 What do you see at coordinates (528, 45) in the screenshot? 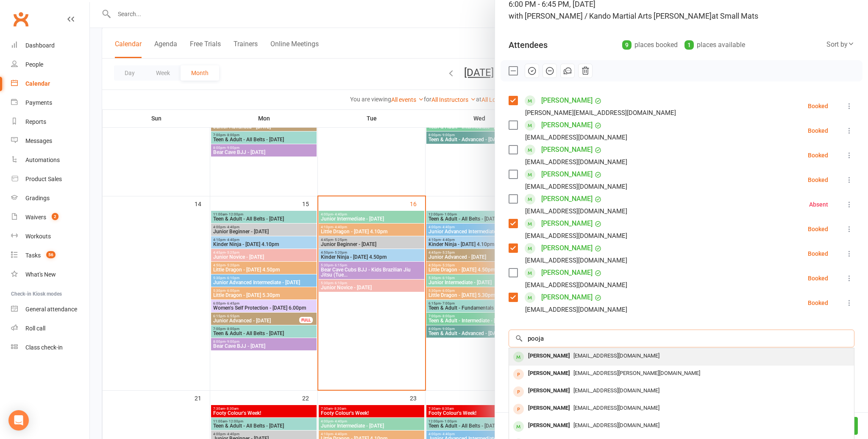
I see `div: Attendees` at bounding box center [528, 45].